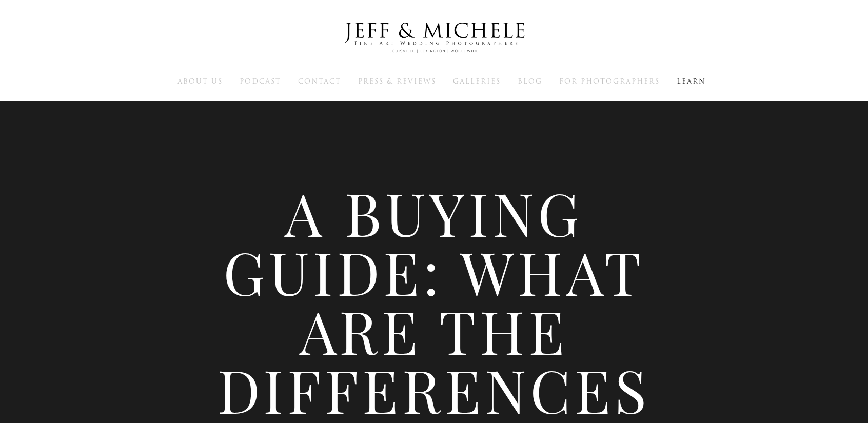 The image size is (868, 423). Describe the element at coordinates (691, 81) in the screenshot. I see `a: Learn` at that location.